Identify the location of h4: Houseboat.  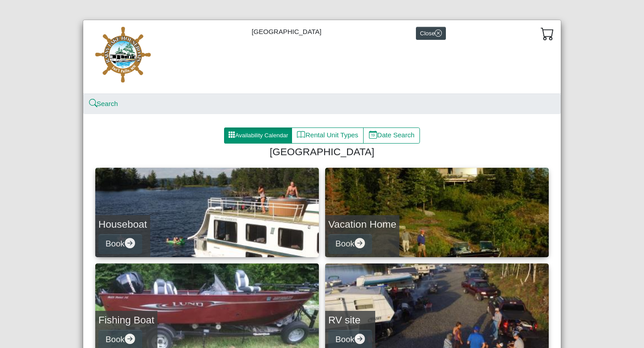
(122, 224).